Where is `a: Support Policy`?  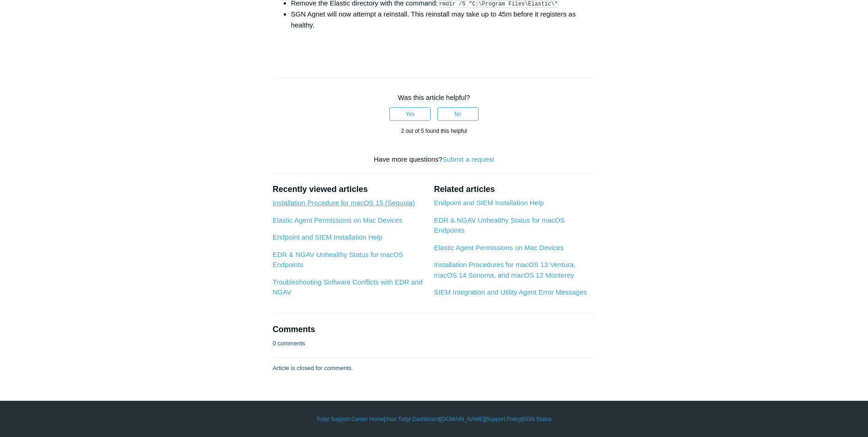
a: Support Policy is located at coordinates (503, 419).